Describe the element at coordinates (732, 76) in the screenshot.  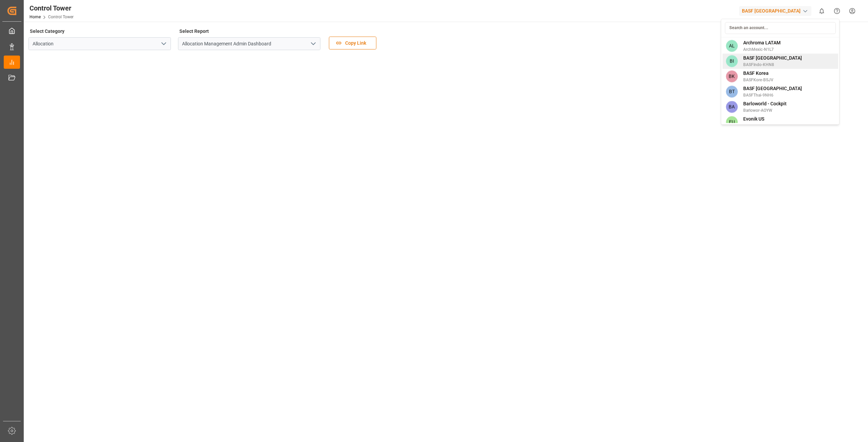
I see `span: BK` at that location.